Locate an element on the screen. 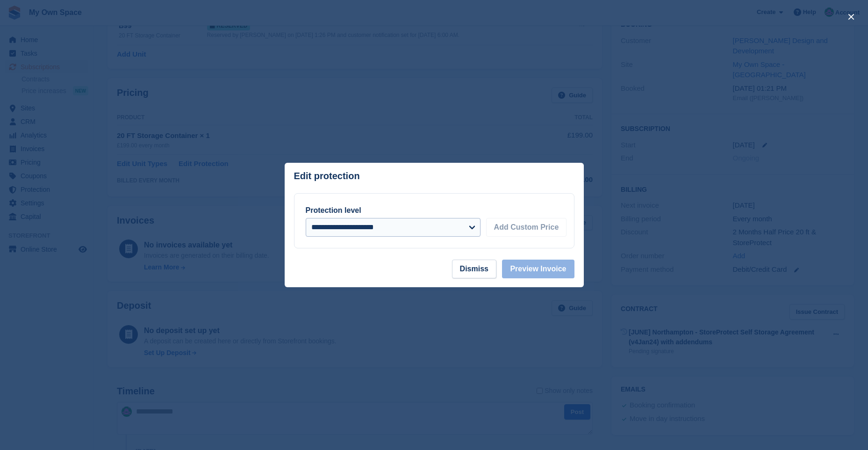 Image resolution: width=868 pixels, height=450 pixels. button: Add Custom Price is located at coordinates (526, 227).